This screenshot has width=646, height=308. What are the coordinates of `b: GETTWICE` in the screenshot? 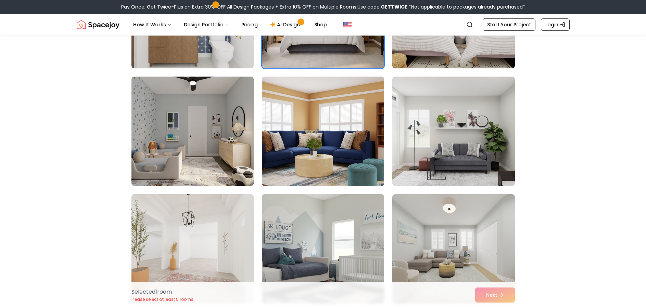 It's located at (394, 7).